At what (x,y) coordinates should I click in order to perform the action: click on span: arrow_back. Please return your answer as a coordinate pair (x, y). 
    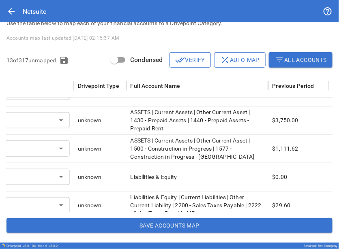
    Looking at the image, I should click on (11, 11).